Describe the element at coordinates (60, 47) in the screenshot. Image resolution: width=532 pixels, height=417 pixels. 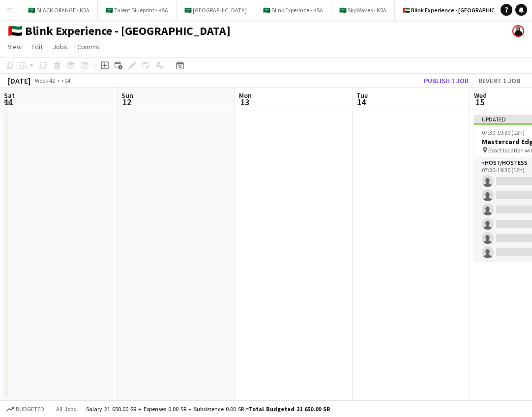
I see `a: Jobs` at that location.